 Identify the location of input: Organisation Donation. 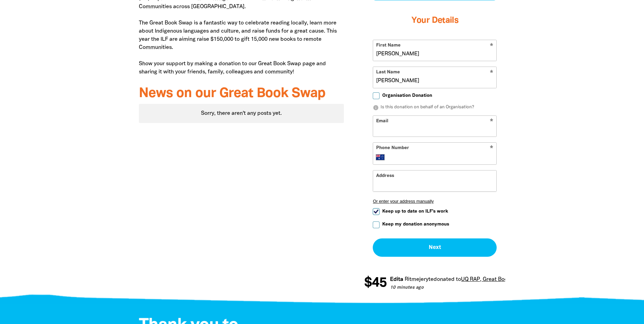
(377, 96).